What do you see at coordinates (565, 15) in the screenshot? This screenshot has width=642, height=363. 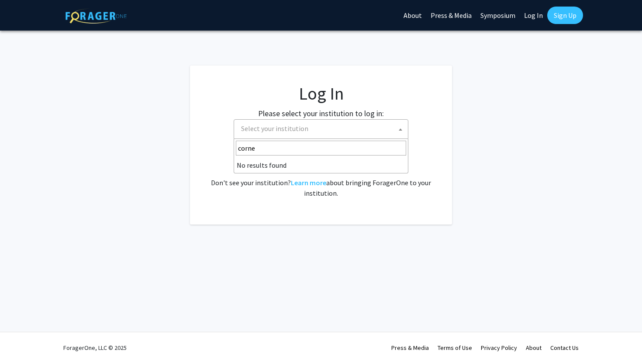 I see `a: Sign Up` at bounding box center [565, 15].